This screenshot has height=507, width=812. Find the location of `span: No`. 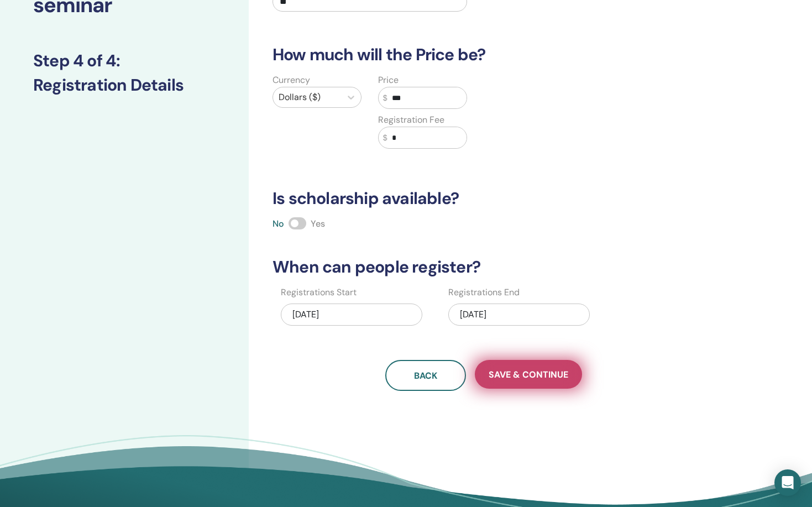

span: No is located at coordinates (278, 224).